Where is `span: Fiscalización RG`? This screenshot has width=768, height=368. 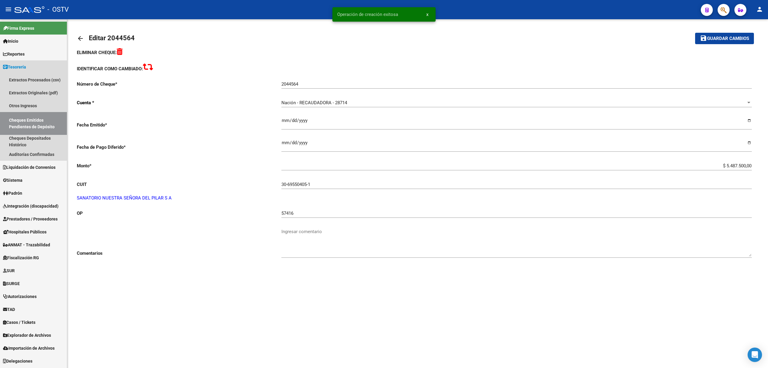
span: Fiscalización RG is located at coordinates (21, 258).